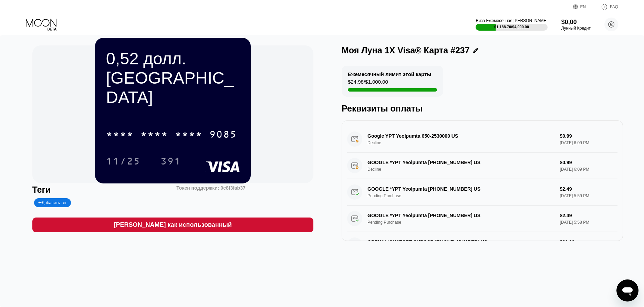 Image resolution: width=644 pixels, height=307 pixels. Describe the element at coordinates (223, 136) in the screenshot. I see `div: 9085` at that location.